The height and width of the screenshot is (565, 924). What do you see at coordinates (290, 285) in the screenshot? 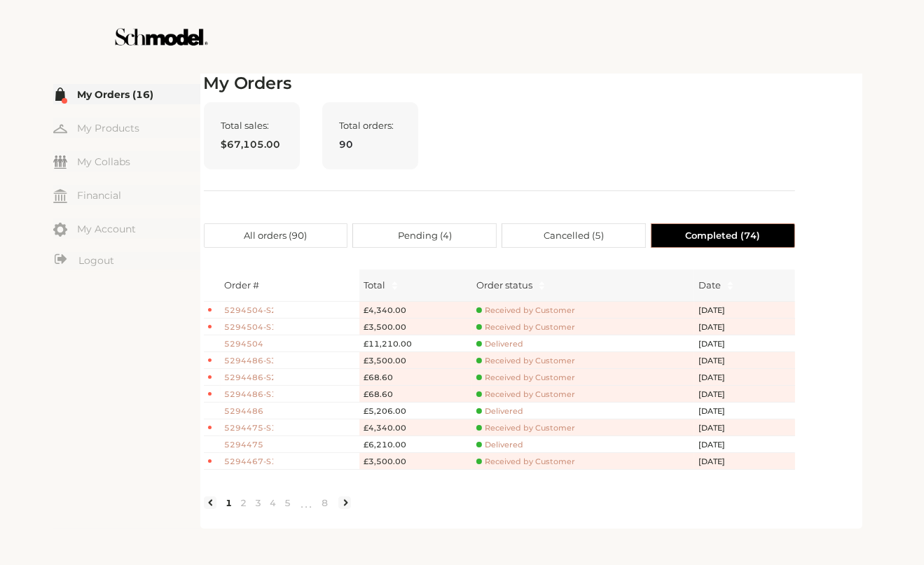
I see `th: Order #` at bounding box center [290, 285].